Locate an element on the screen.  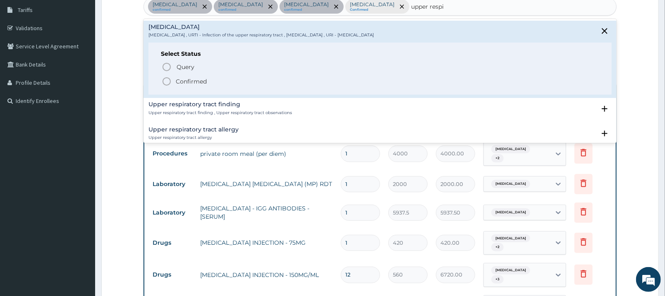
h4: Upper respiratory tract allergy is located at coordinates (194, 129).